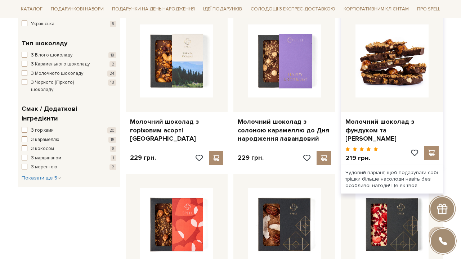  What do you see at coordinates (176, 61) in the screenshot?
I see `img: Молочний шоколад з горіховим асорті Україна` at bounding box center [176, 61].